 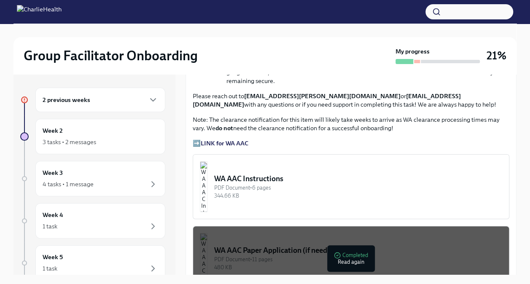 What do you see at coordinates (53, 173) in the screenshot?
I see `h6: Week 3` at bounding box center [53, 173].